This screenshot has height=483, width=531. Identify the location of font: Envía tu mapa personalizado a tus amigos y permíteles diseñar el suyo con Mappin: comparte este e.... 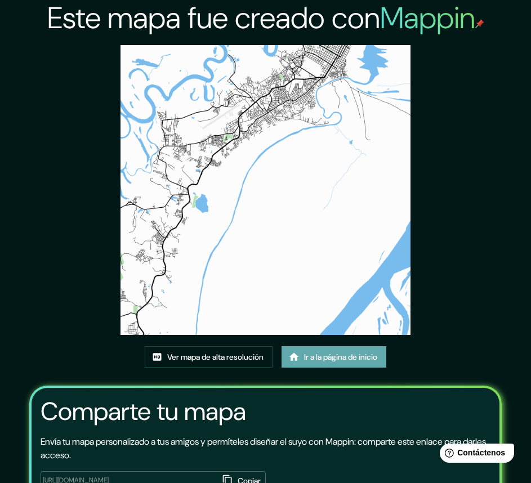
(263, 448).